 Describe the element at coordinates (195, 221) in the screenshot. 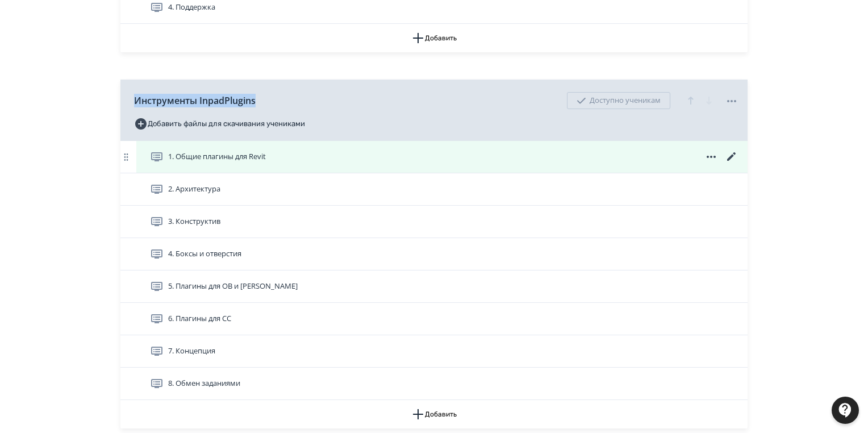

I see `span: 3. Конструктив` at that location.